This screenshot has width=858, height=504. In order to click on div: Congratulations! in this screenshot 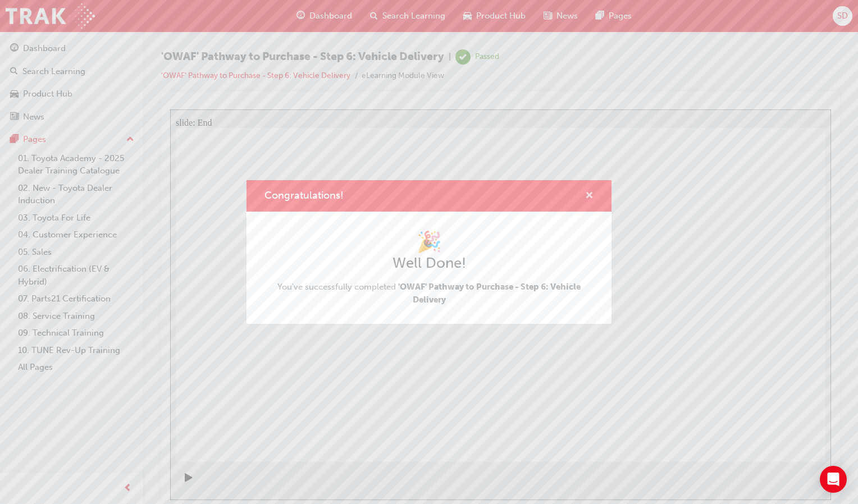, I will do `click(429, 252)`.